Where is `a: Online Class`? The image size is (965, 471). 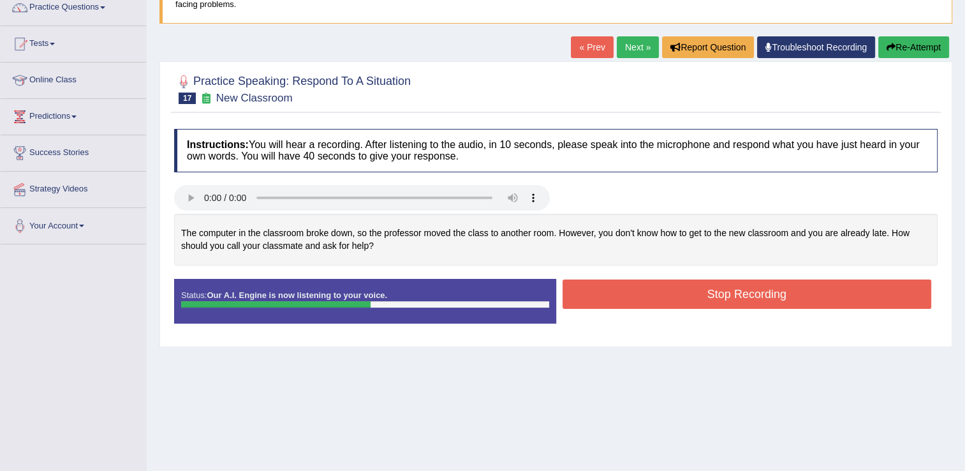
a: Online Class is located at coordinates (73, 78).